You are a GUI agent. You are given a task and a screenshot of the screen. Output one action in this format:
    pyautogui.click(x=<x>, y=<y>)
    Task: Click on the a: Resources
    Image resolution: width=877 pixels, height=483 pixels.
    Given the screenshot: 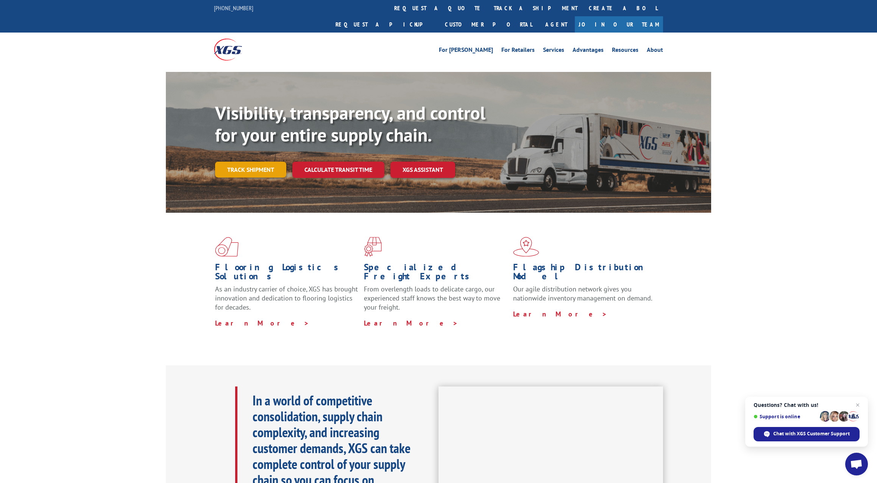 What is the action you would take?
    pyautogui.click(x=625, y=51)
    